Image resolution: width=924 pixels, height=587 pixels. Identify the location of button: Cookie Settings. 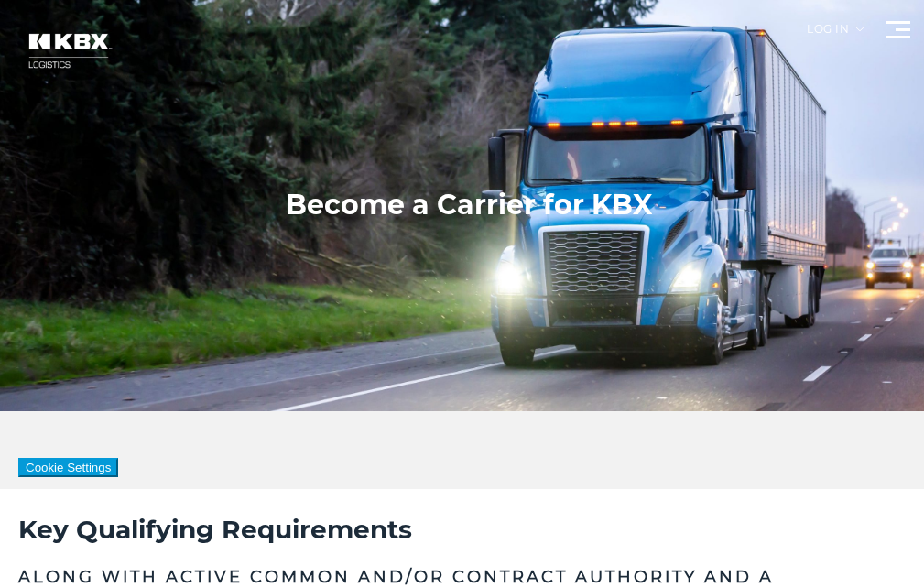
(68, 468).